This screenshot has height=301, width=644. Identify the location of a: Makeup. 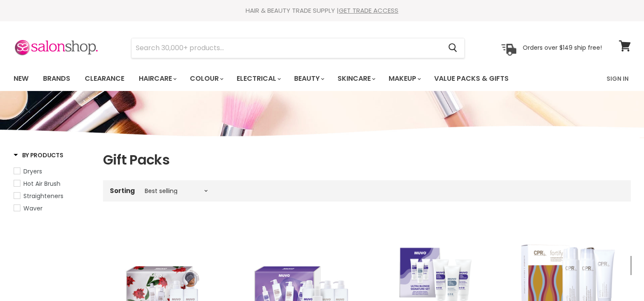
(404, 79).